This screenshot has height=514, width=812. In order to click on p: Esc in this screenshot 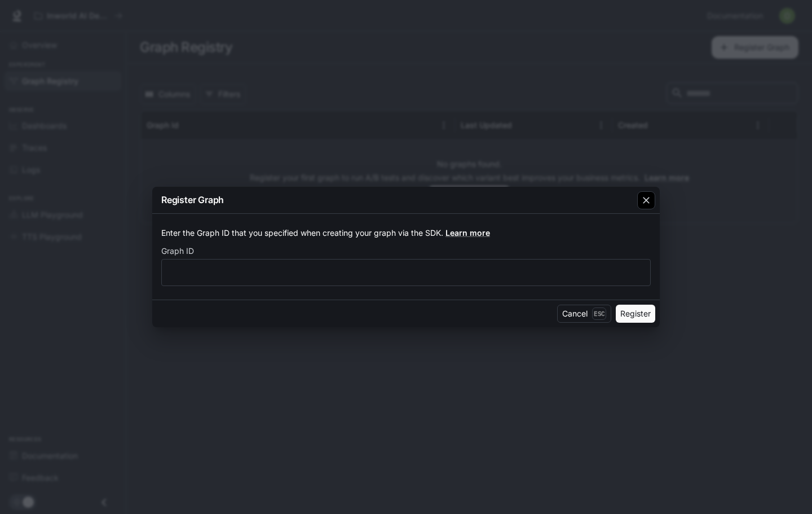, I will do `click(598, 313)`.